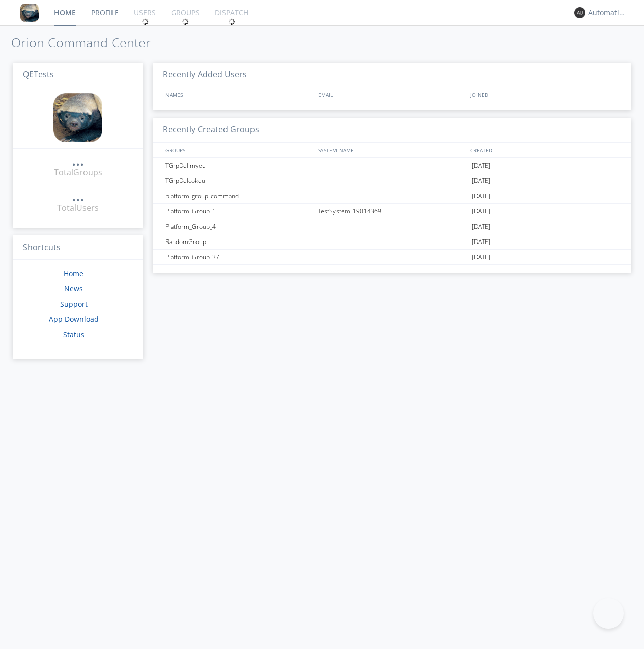  What do you see at coordinates (392, 150) in the screenshot?
I see `div: SYSTEM_NAME` at bounding box center [392, 150].